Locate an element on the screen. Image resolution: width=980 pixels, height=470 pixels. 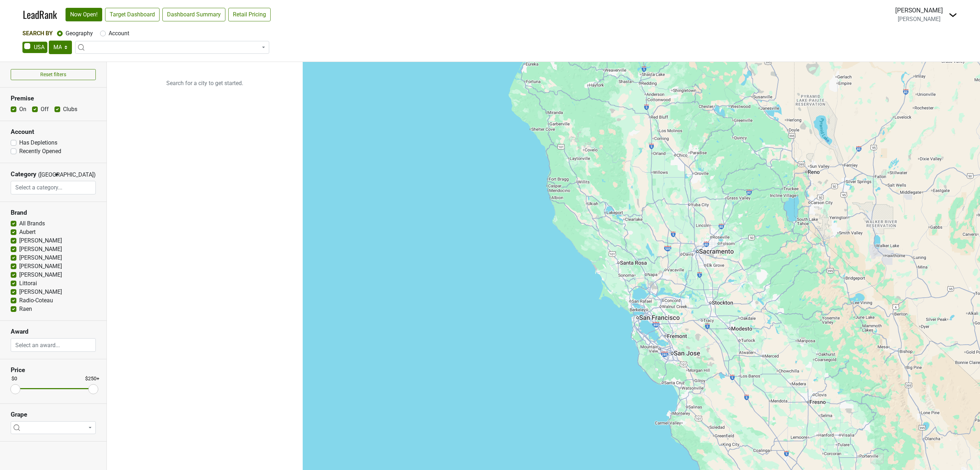
h3: Account is located at coordinates (53, 132).